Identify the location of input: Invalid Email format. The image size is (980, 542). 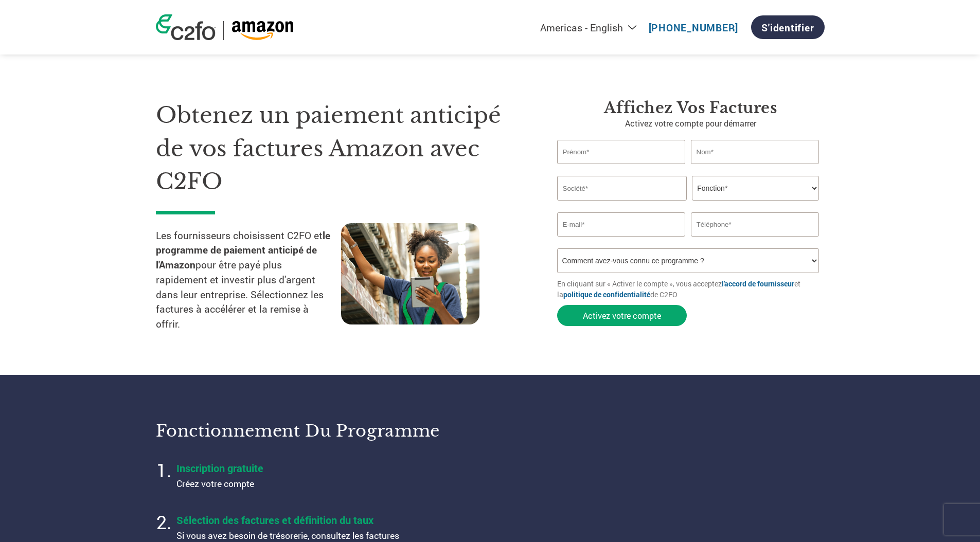
(622, 224).